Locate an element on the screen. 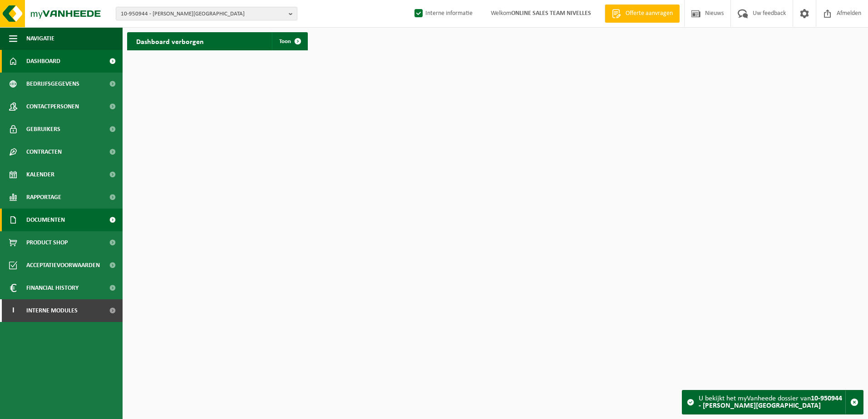 The width and height of the screenshot is (868, 419). span: Dashboard is located at coordinates (43, 61).